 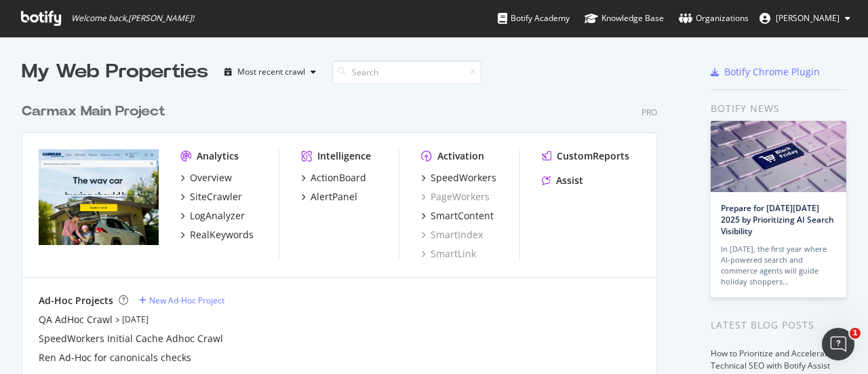 What do you see at coordinates (624, 18) in the screenshot?
I see `div: Knowledge Base` at bounding box center [624, 18].